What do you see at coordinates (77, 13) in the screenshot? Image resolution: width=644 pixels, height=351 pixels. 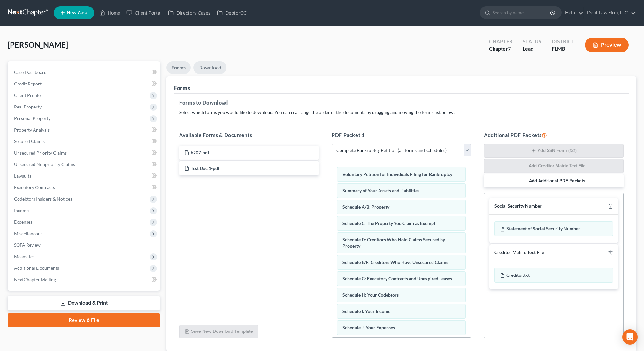 I see `span: New Case` at bounding box center [77, 13].